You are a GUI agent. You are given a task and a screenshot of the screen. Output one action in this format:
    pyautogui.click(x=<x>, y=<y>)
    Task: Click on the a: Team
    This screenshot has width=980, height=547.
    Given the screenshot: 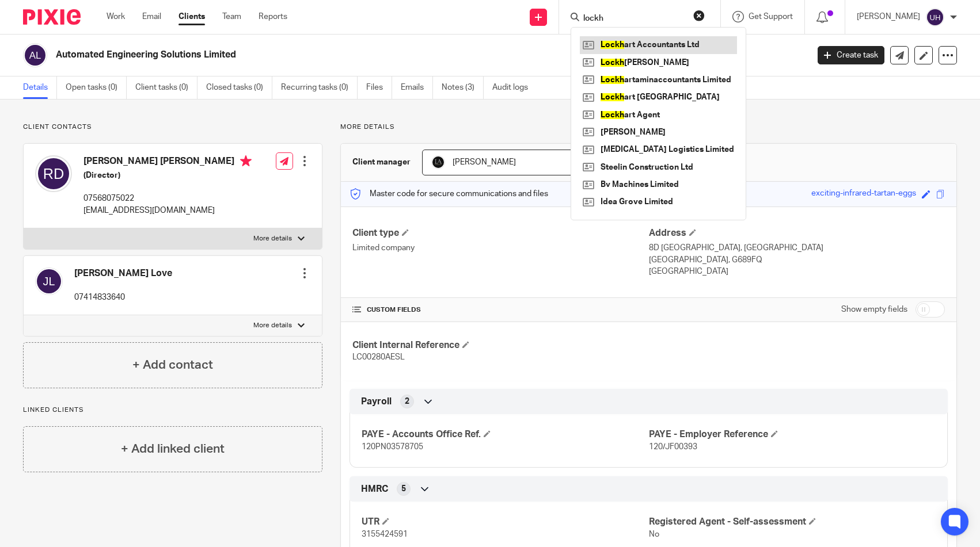 What is the action you would take?
    pyautogui.click(x=232, y=17)
    